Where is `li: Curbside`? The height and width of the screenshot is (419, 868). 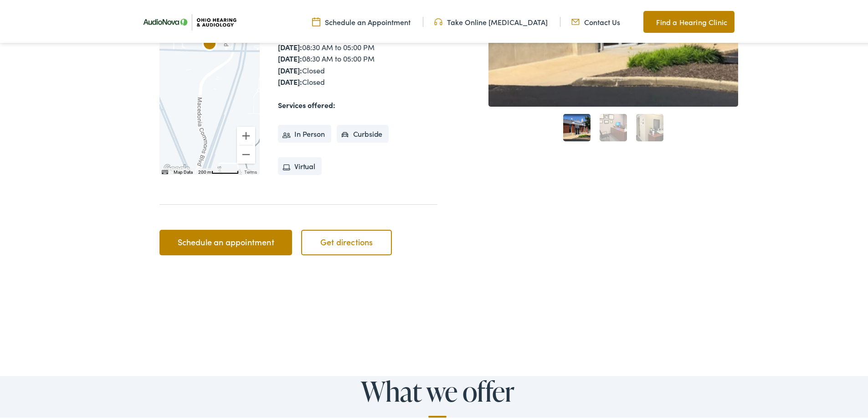 li: Curbside is located at coordinates (363, 132).